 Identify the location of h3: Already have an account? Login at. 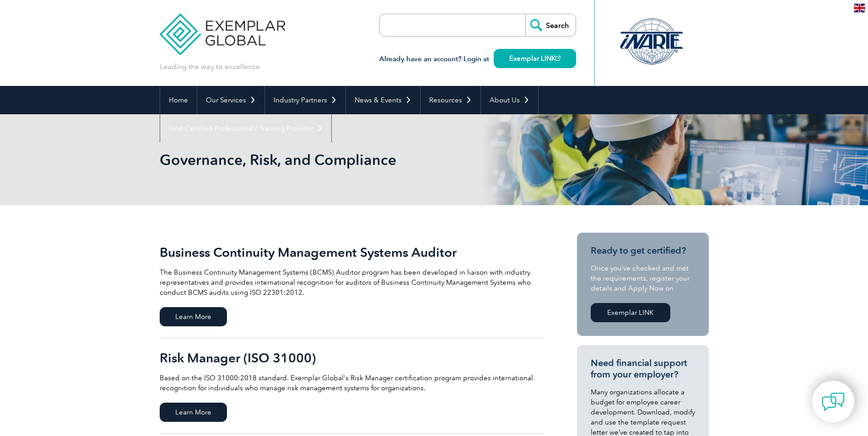
(477, 59).